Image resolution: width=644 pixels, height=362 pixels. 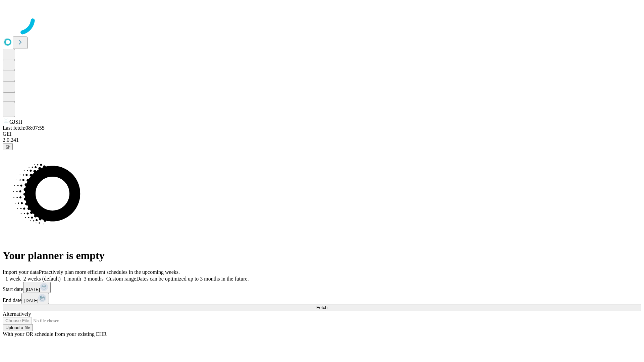 What do you see at coordinates (18, 327) in the screenshot?
I see `button: Upload a file` at bounding box center [18, 327].